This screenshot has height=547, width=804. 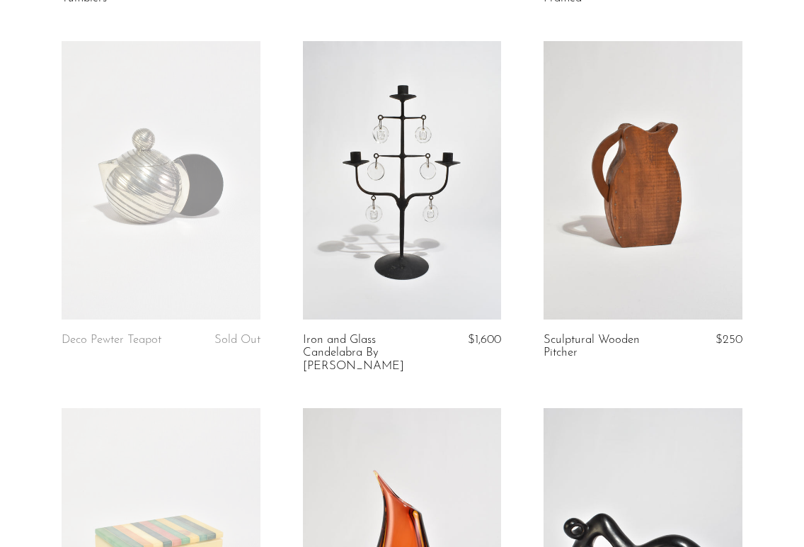 I want to click on span: Sold Out, so click(x=237, y=339).